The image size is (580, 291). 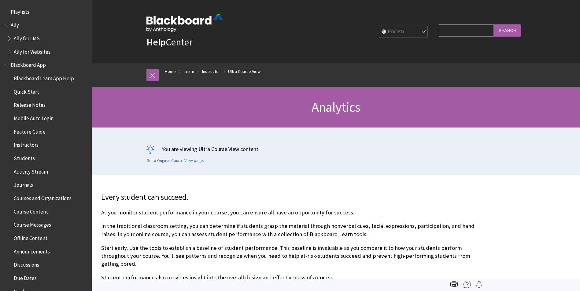 I want to click on span: Ally, so click(x=15, y=24).